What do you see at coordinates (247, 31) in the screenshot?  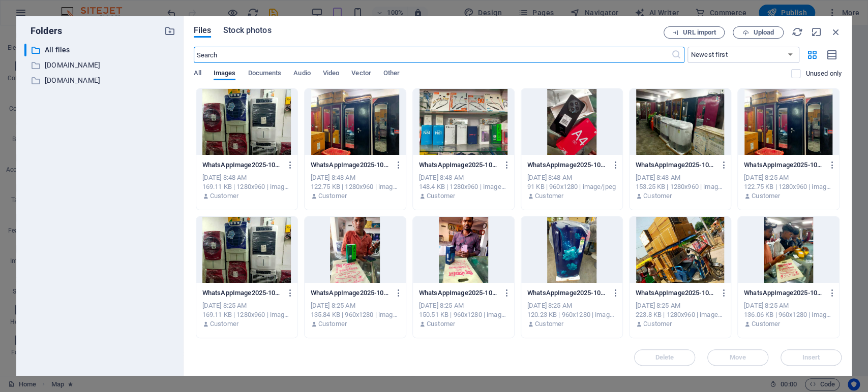 I see `span: Stock photos` at bounding box center [247, 31].